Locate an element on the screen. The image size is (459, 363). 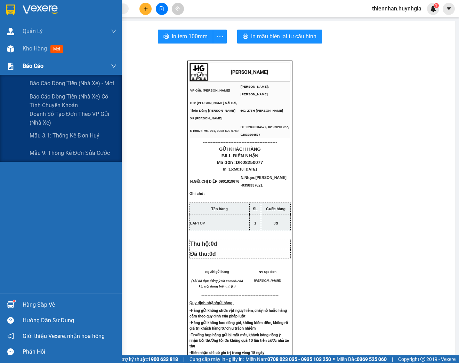
span: N.Nhận: is located at coordinates (264, 181).